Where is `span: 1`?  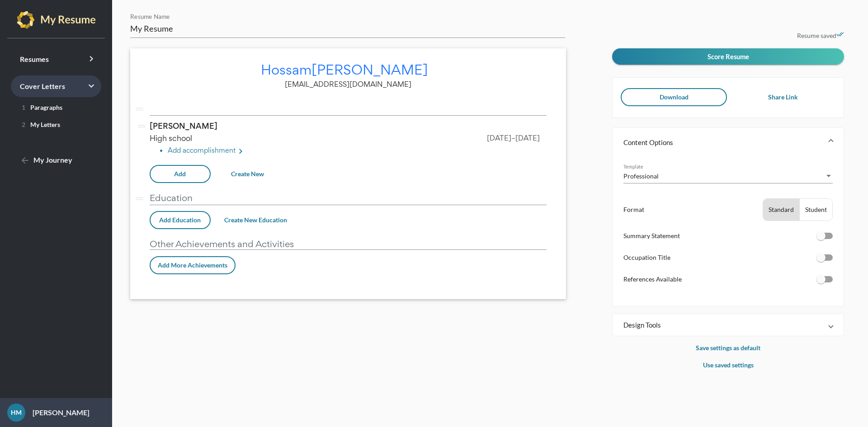 span: 1 is located at coordinates (23, 107).